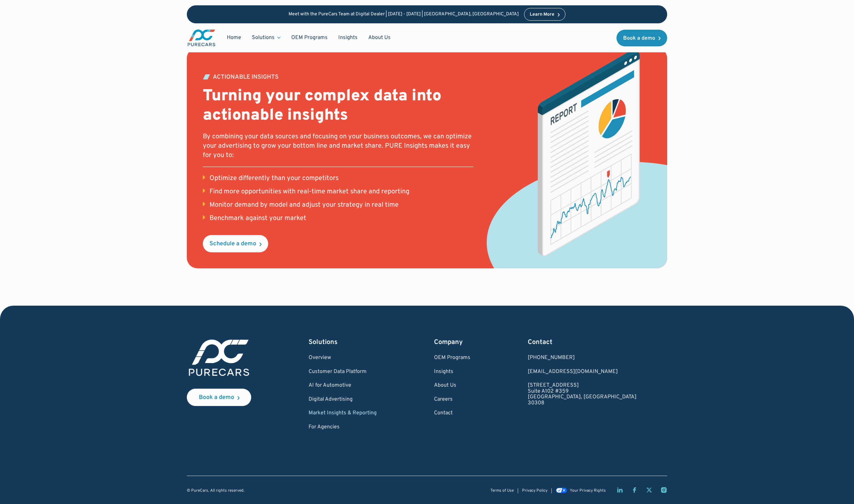  I want to click on a: Home, so click(234, 38).